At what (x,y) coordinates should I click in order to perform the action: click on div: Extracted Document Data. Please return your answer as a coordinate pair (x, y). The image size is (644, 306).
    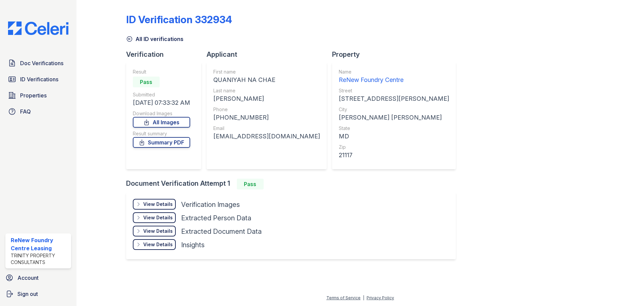
    Looking at the image, I should click on (221, 231).